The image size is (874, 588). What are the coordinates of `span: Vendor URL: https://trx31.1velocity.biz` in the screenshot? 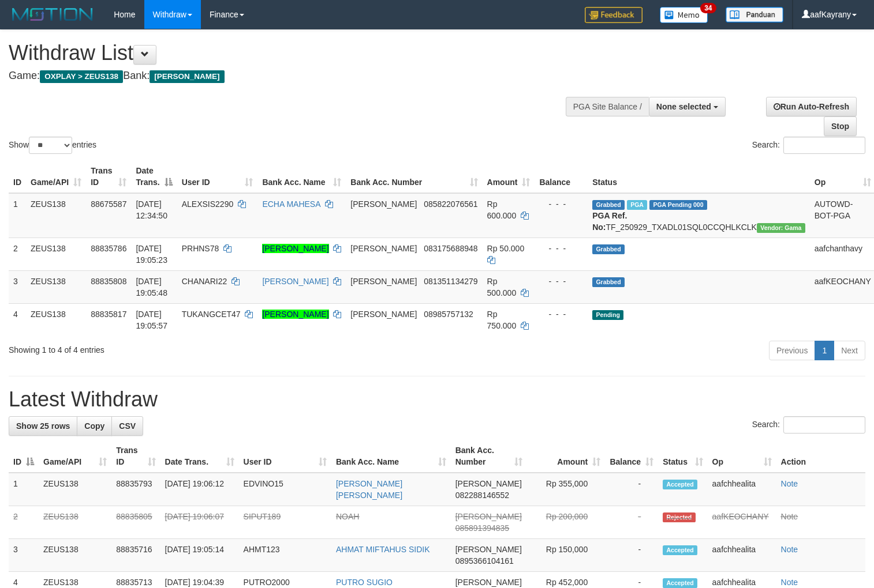 It's located at (781, 228).